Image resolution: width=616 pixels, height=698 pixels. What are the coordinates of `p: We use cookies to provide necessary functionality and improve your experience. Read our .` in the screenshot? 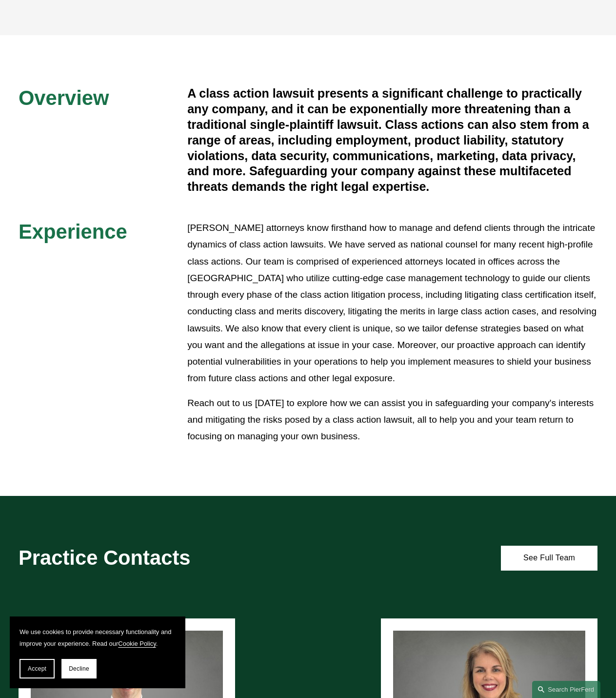 It's located at (98, 637).